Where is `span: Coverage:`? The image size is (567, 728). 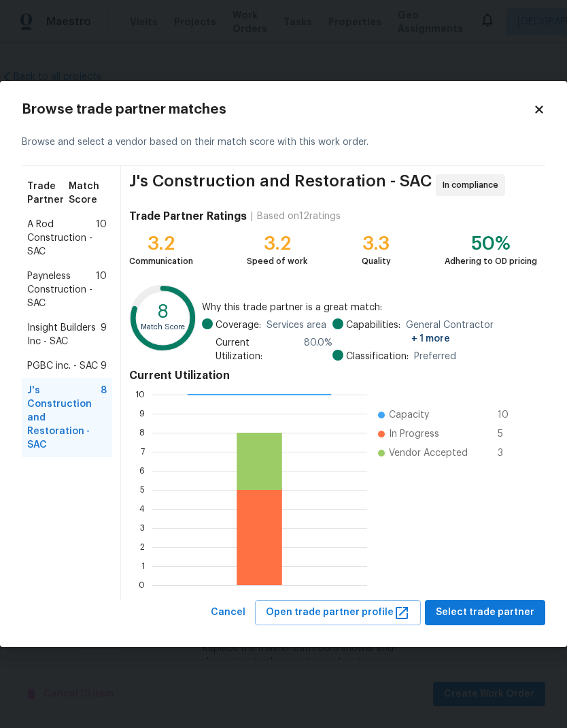
span: Coverage: is located at coordinates (238, 325).